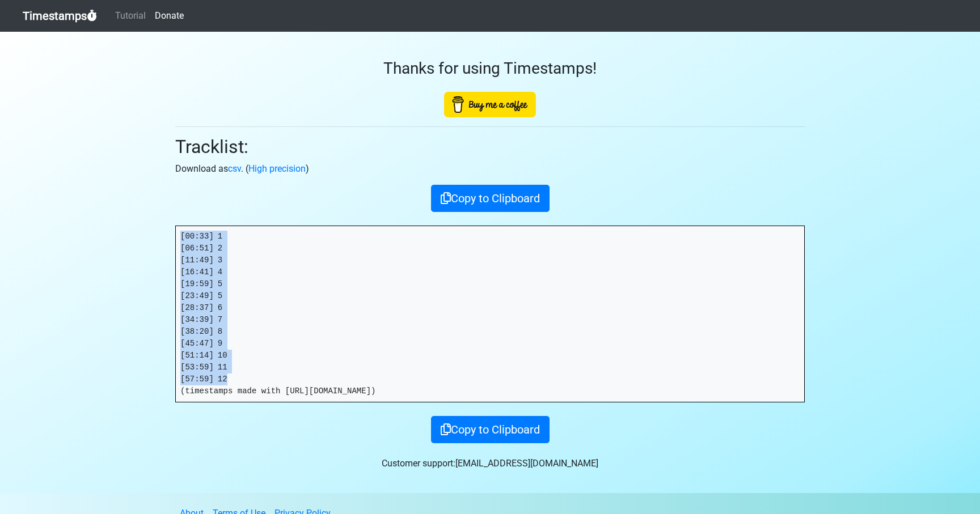  I want to click on img: Buy Me A Coffee, so click(490, 104).